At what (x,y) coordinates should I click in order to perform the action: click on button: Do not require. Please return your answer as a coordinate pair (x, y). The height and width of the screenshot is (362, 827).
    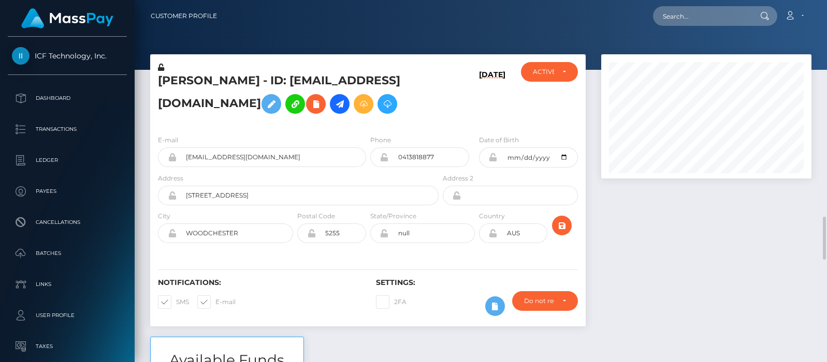
    Looking at the image, I should click on (545, 301).